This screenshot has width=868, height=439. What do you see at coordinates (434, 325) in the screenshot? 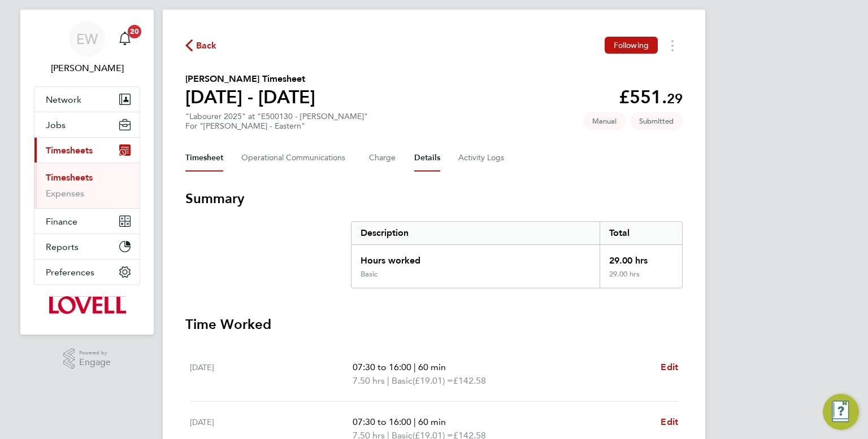
I see `h3: Time Worked` at bounding box center [434, 325].